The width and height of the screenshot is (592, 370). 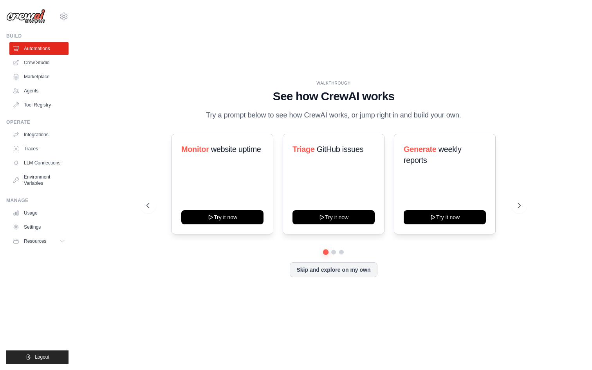 What do you see at coordinates (39, 163) in the screenshot?
I see `a: LLM Connections` at bounding box center [39, 163].